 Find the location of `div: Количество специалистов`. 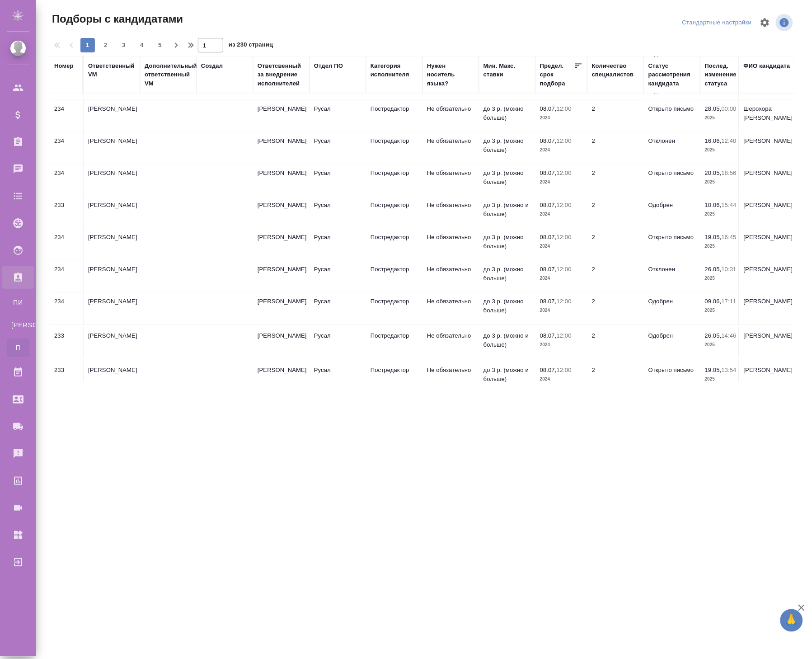

div: Количество специалистов is located at coordinates (615, 71).